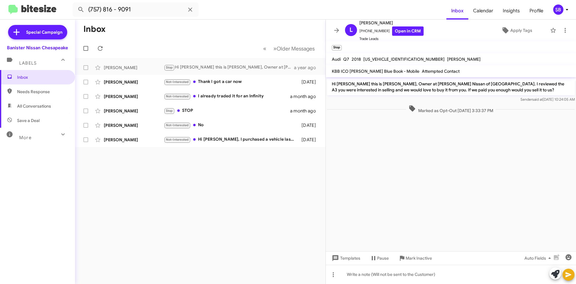 The height and width of the screenshot is (284, 576). Describe the element at coordinates (231, 82) in the screenshot. I see `div: Thank I got a car now` at that location.